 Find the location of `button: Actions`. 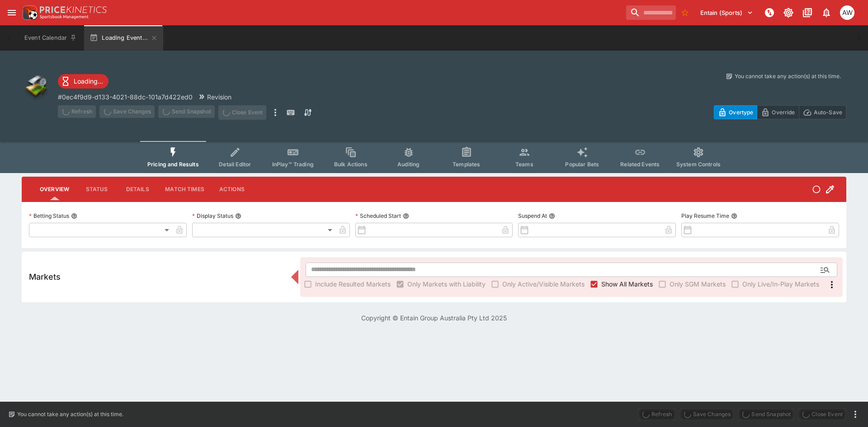

button: Actions is located at coordinates (232, 190).